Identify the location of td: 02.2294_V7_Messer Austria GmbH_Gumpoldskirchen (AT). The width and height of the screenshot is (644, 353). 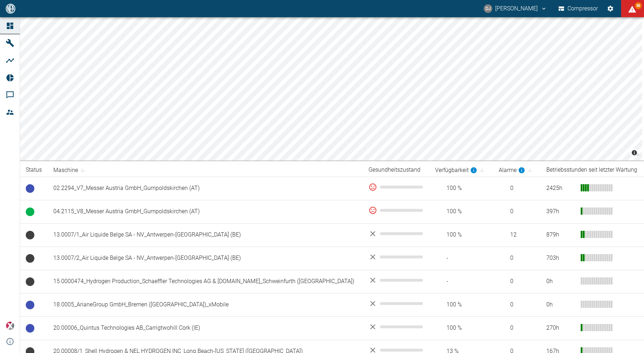
(205, 188).